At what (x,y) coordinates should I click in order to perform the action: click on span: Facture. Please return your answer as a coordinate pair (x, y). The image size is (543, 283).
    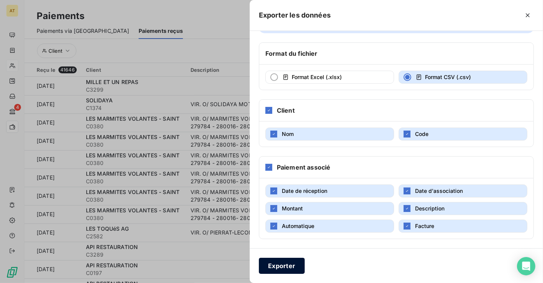
    Looking at the image, I should click on (425, 226).